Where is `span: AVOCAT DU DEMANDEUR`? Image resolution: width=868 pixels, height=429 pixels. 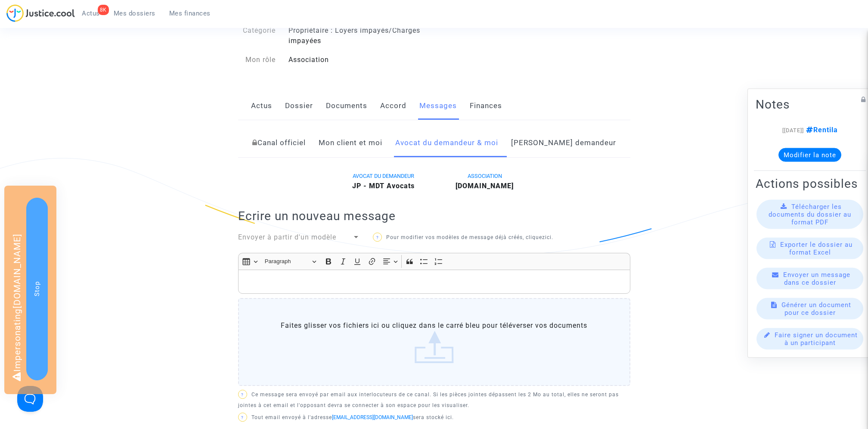 span: AVOCAT DU DEMANDEUR is located at coordinates (383, 176).